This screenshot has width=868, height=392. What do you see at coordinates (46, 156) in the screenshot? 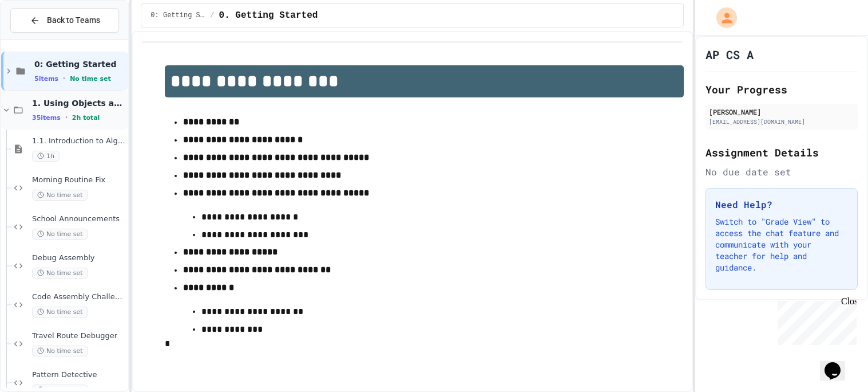
I see `span: 1h` at bounding box center [46, 156].